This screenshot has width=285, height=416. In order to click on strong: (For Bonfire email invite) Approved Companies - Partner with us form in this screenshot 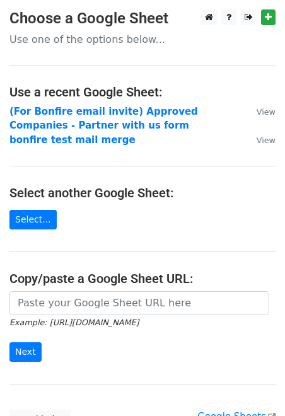, I will do `click(103, 119)`.